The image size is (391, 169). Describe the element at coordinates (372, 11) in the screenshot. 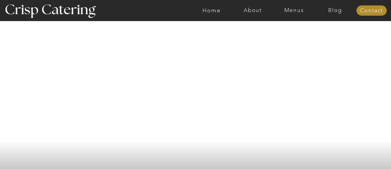

I see `a: Contact` at that location.